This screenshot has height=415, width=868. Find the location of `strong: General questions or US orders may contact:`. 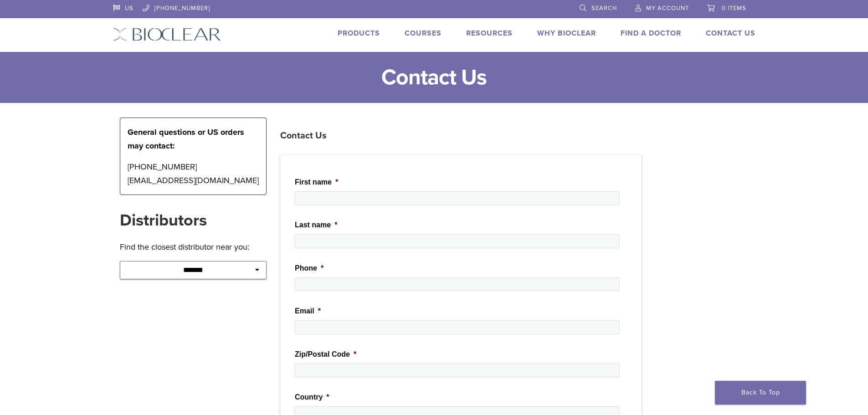

strong: General questions or US orders may contact: is located at coordinates (186, 139).